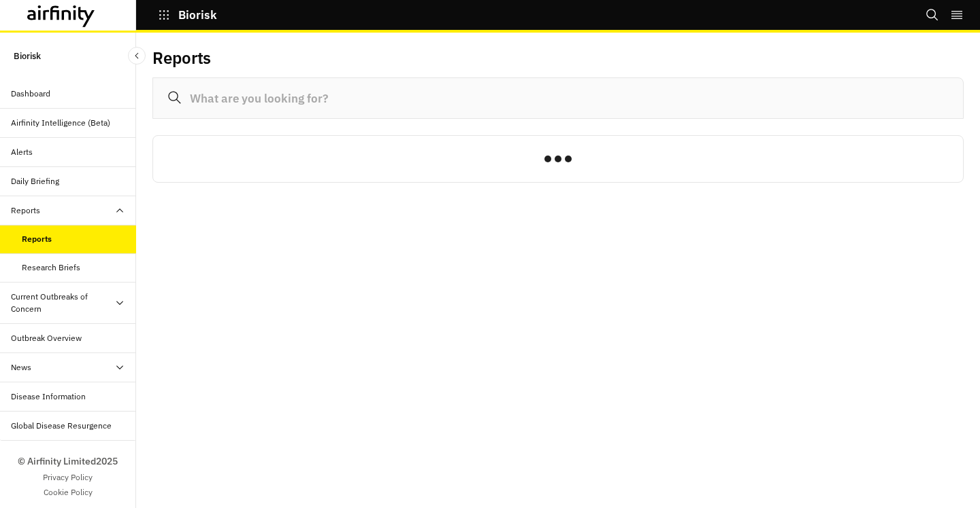  Describe the element at coordinates (48, 397) in the screenshot. I see `div: Disease Information` at that location.